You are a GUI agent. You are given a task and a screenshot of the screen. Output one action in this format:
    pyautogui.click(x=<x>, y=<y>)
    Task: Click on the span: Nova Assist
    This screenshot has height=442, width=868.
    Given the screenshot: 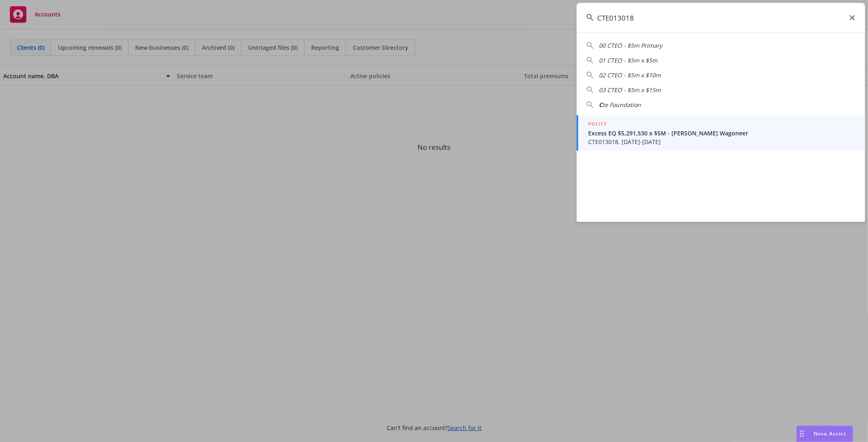 What is the action you would take?
    pyautogui.click(x=829, y=434)
    